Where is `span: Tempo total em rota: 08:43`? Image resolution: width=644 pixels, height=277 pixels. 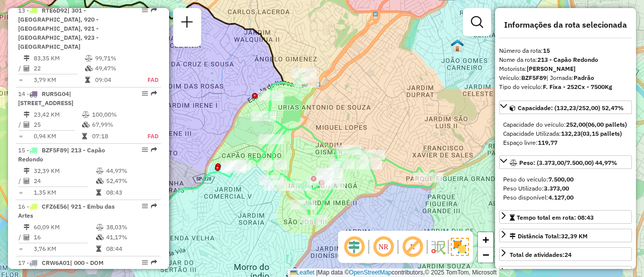
span: Tempo total em rota: 08:43 is located at coordinates (555, 217).